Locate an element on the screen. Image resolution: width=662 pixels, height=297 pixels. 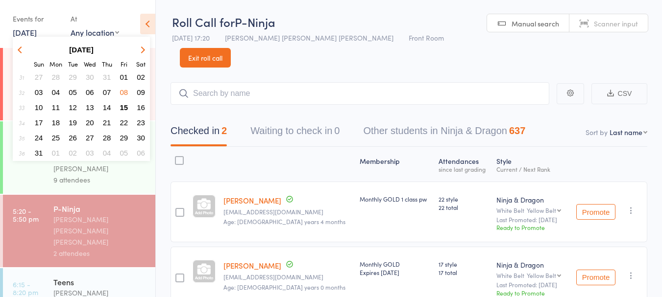
button: 25 is located at coordinates (56, 138).